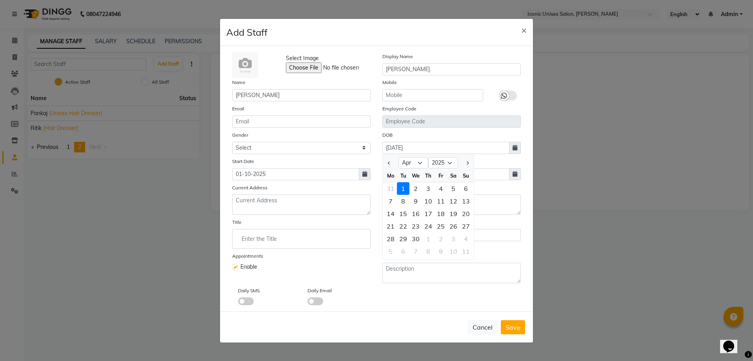  I want to click on div: Wednesday, May 7, 2025, so click(416, 251).